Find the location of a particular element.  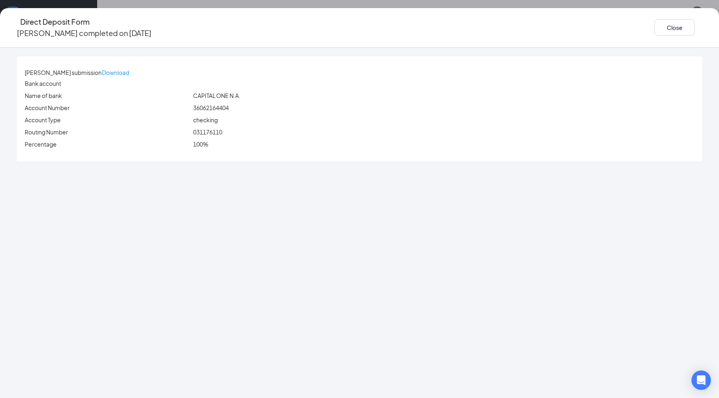

div: Open Intercom Messenger is located at coordinates (701, 380).